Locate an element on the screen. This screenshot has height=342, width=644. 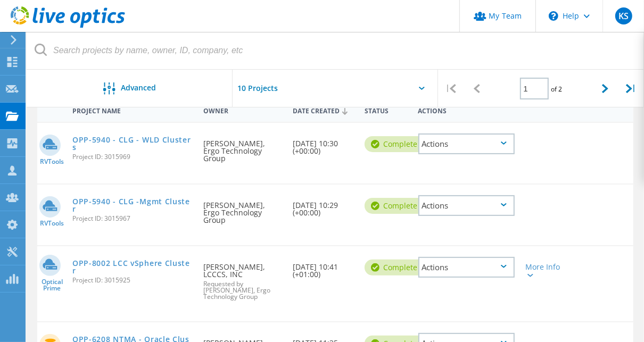
span: Project ID: 3015925 is located at coordinates (133, 281).